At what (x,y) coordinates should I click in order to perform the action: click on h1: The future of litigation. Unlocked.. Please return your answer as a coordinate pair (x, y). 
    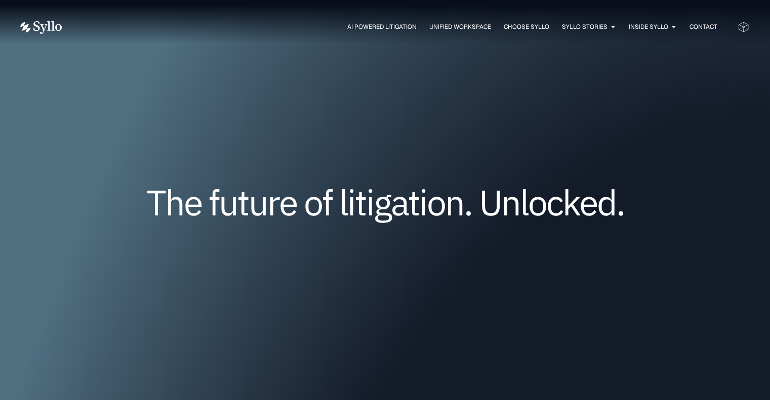
    Looking at the image, I should click on (385, 202).